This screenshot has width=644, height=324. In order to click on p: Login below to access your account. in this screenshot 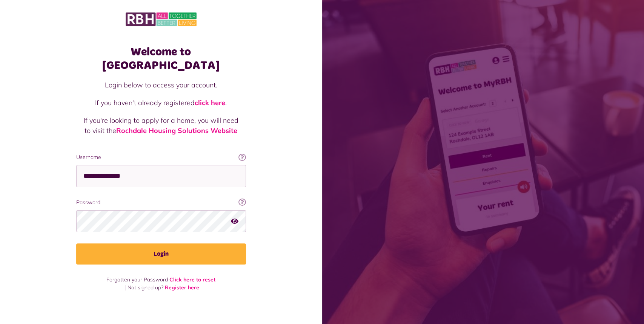, I will do `click(161, 85)`.